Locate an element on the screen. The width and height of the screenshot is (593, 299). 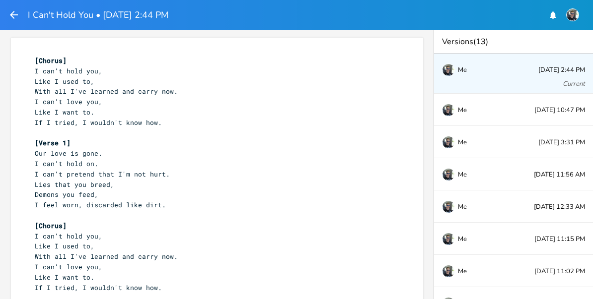
span: Our love is gone. is located at coordinates (69, 153).